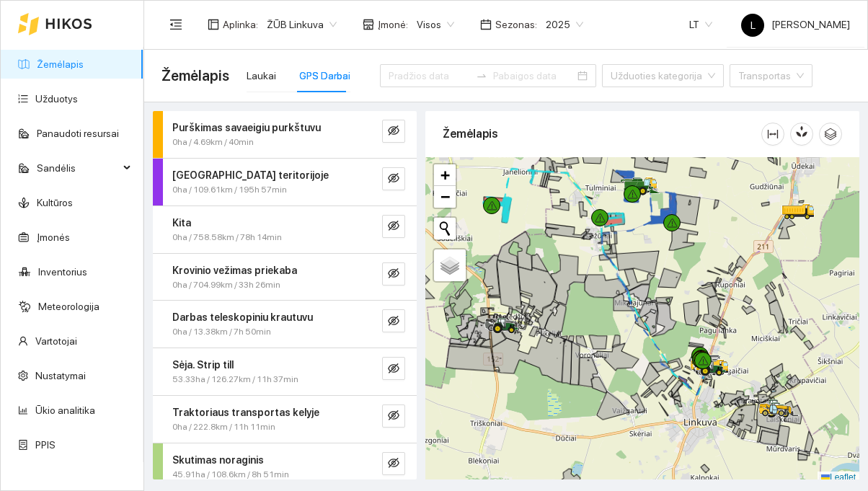  Describe the element at coordinates (603, 134) in the screenshot. I see `div: Žemėlapis` at that location.